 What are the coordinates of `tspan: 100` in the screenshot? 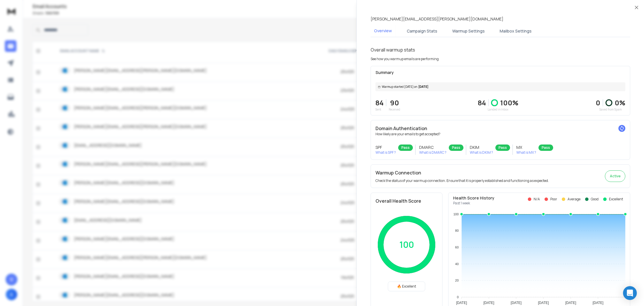 It's located at (456, 214).